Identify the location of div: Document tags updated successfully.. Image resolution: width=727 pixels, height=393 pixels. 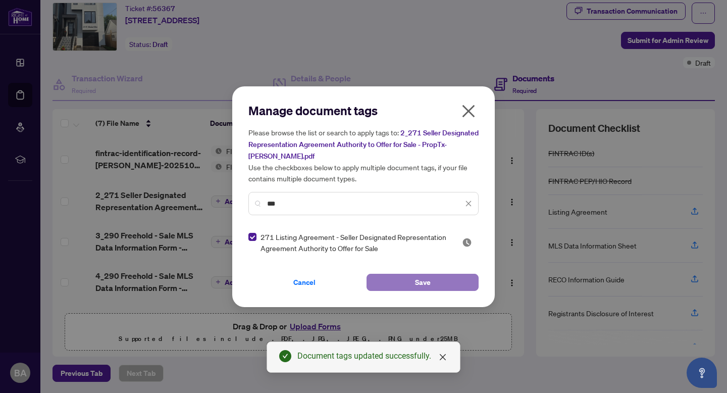
(372, 356).